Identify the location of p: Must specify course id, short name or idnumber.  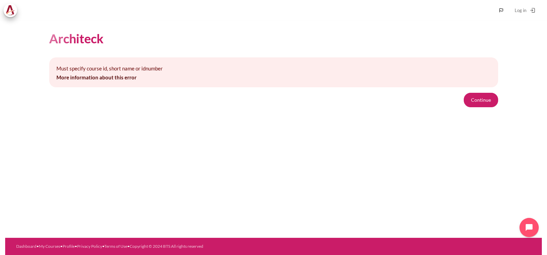
(274, 68).